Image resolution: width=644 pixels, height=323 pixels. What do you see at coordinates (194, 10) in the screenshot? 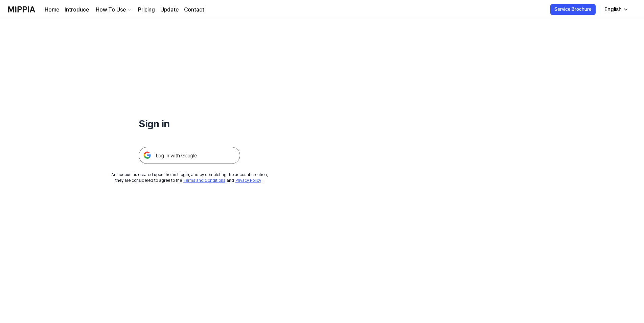
I see `a: Contact` at bounding box center [194, 10].